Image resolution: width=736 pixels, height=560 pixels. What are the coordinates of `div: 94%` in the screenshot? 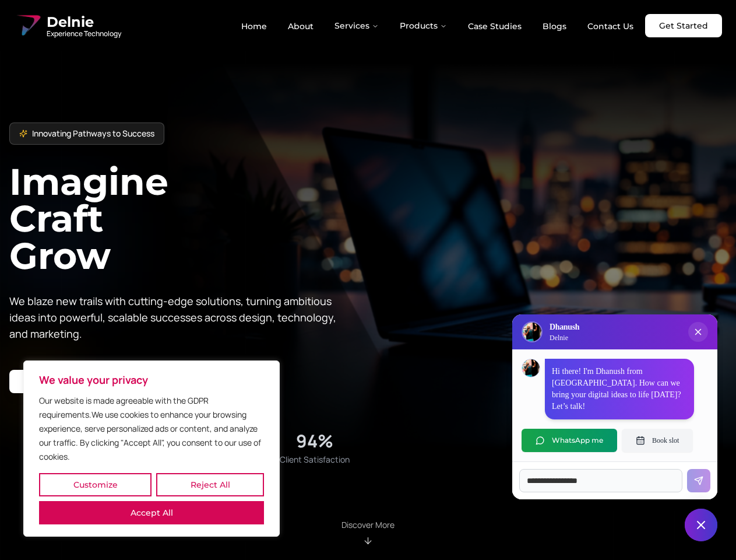 It's located at (315, 441).